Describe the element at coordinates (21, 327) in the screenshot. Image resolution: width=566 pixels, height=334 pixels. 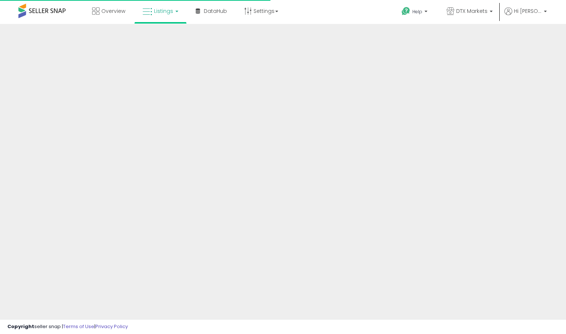
I see `strong: Copyright` at that location.